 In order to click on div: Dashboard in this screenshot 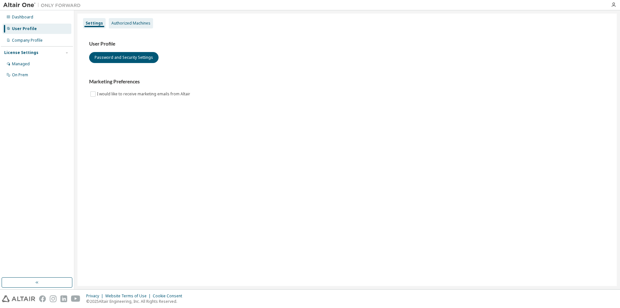, I will do `click(23, 17)`.